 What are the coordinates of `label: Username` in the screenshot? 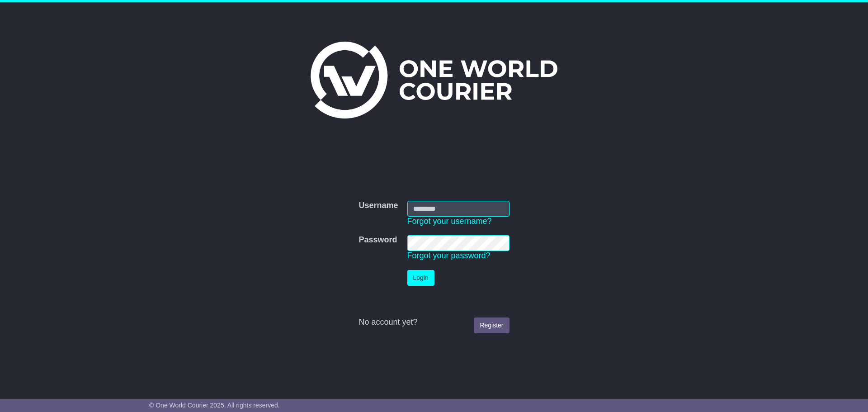 It's located at (378, 206).